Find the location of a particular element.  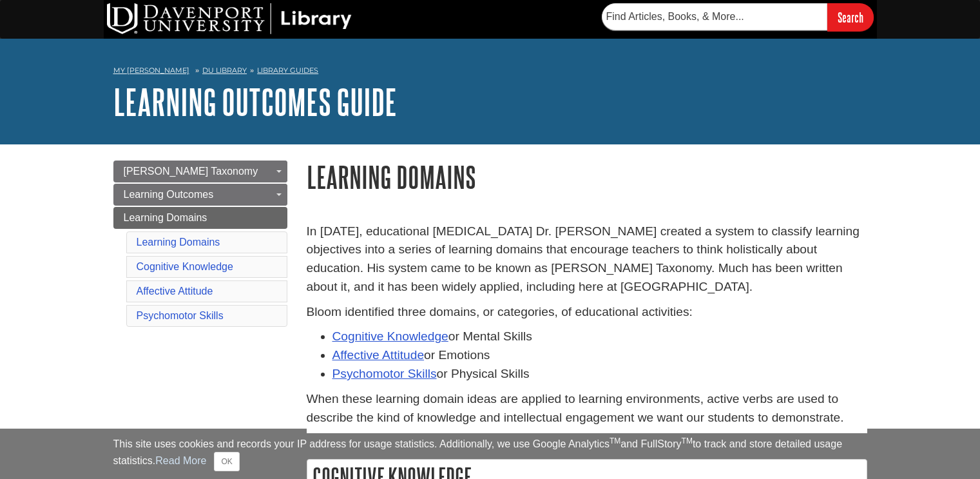

li: or Mental Skills is located at coordinates (600, 336).